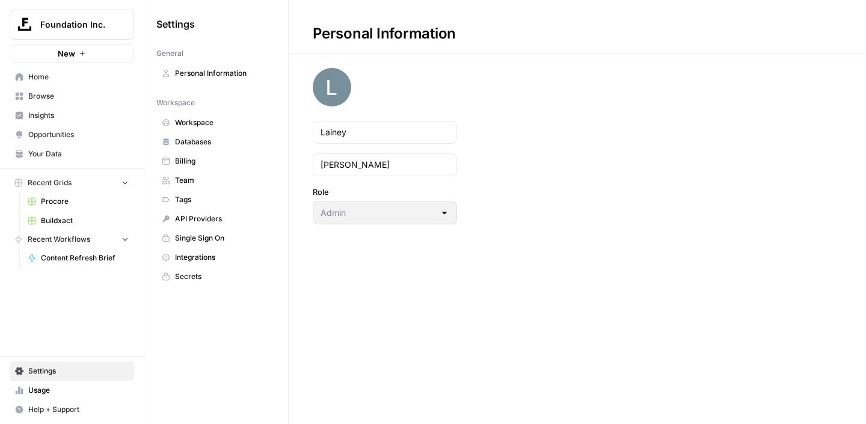 The width and height of the screenshot is (866, 424). I want to click on a: Integrations, so click(216, 257).